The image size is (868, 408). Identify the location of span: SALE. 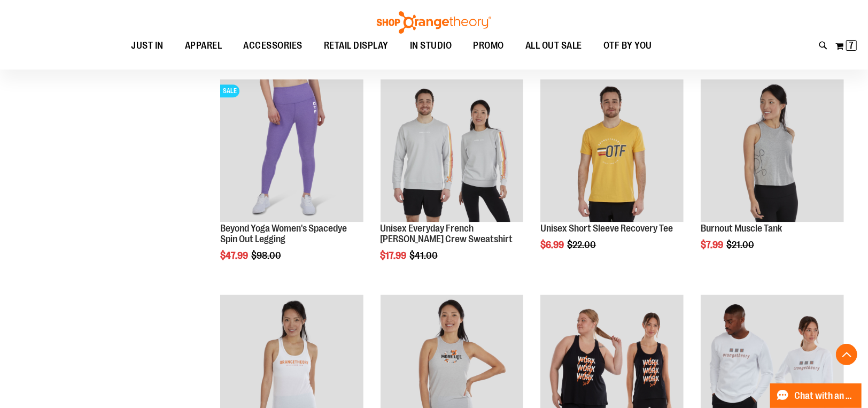
(230, 91).